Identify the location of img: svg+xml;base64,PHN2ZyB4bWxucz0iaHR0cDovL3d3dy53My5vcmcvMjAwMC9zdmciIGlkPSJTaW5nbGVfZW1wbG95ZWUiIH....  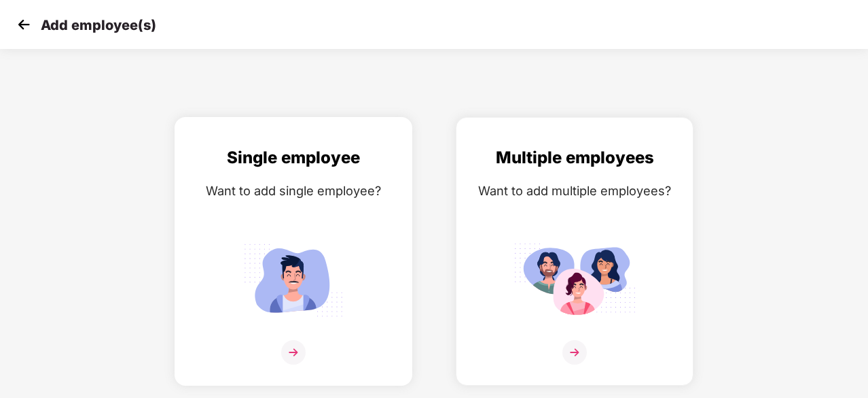
(294, 280).